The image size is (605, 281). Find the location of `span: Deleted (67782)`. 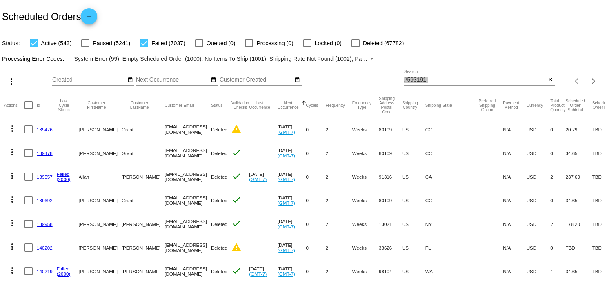

span: Deleted (67782) is located at coordinates (384, 43).